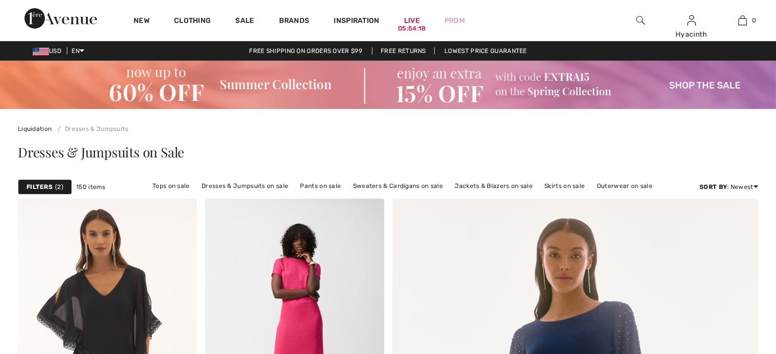 This screenshot has height=354, width=776. What do you see at coordinates (41, 52) in the screenshot?
I see `img: US Dollar` at bounding box center [41, 52].